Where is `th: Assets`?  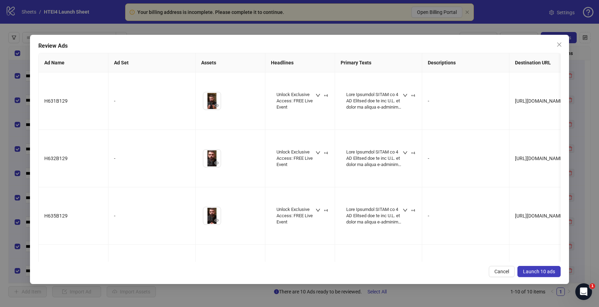
th: Assets is located at coordinates (230, 63).